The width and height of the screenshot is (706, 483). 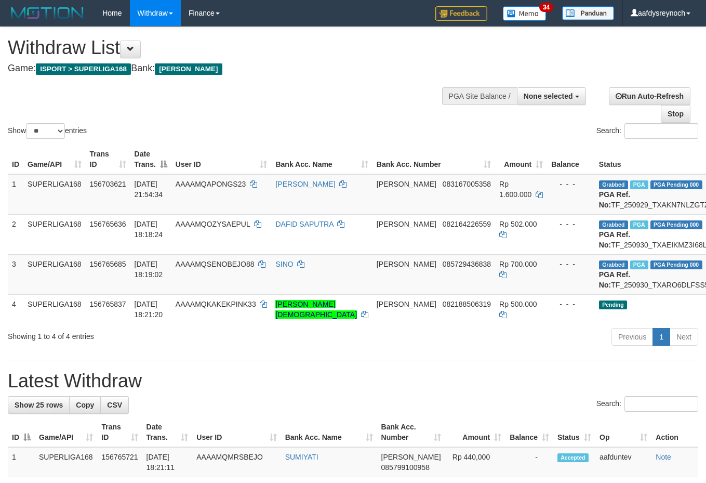 I want to click on img: Button%20Memo.svg, so click(x=525, y=14).